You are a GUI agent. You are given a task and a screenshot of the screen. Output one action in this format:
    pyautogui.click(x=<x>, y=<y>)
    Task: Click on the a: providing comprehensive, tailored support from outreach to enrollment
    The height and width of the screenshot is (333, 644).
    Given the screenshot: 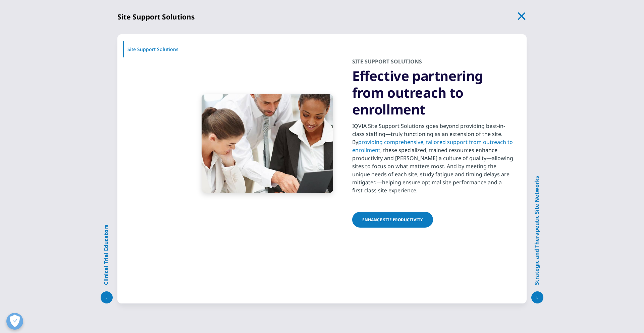 What is the action you would take?
    pyautogui.click(x=433, y=145)
    